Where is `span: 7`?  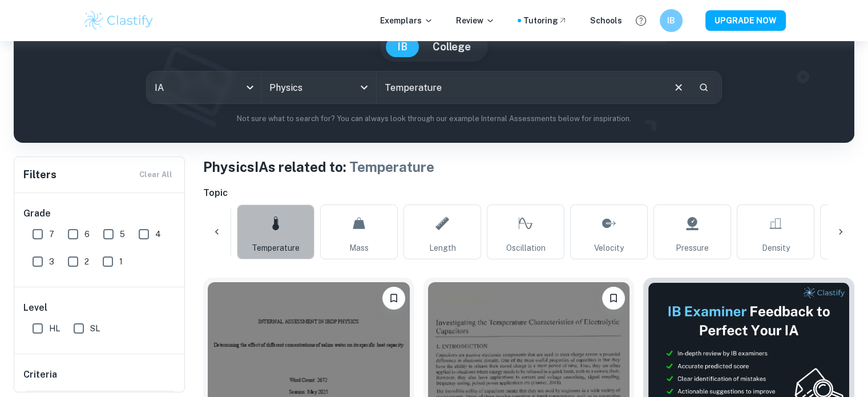 span: 7 is located at coordinates (51, 235).